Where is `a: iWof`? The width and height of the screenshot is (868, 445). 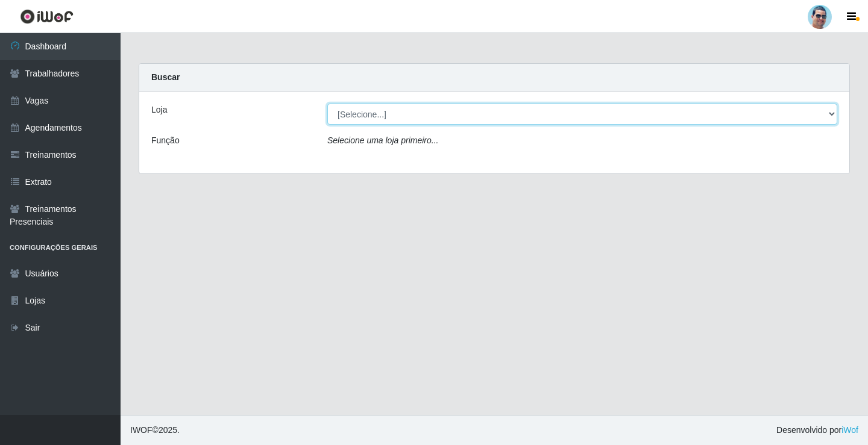 a: iWof is located at coordinates (850, 430).